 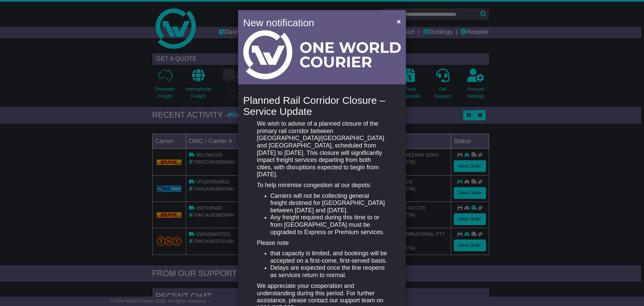 What do you see at coordinates (399, 21) in the screenshot?
I see `button: Close` at bounding box center [399, 21].